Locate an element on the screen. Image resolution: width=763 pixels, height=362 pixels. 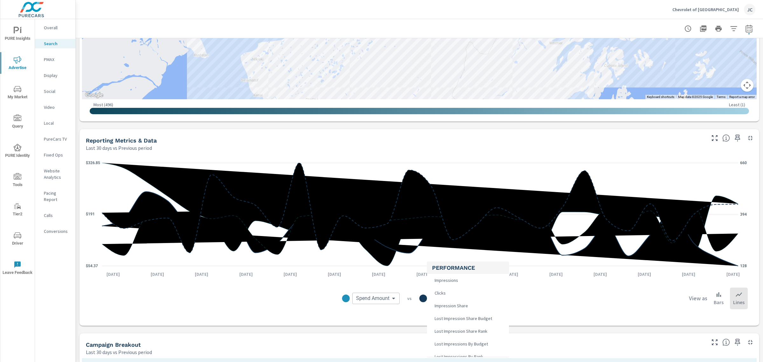
span: Lost Impression Share Budget is located at coordinates (463, 318).